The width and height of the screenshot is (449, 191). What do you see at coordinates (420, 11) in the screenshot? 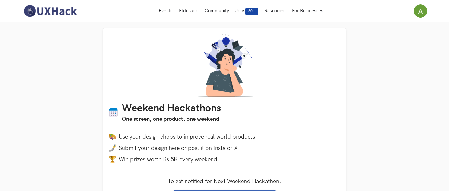
I see `img: Your profile pic` at bounding box center [420, 11].